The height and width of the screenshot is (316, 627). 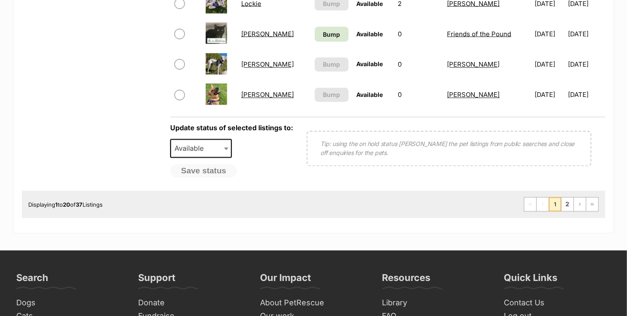 What do you see at coordinates (156, 281) in the screenshot?
I see `h3: Support` at bounding box center [156, 281].